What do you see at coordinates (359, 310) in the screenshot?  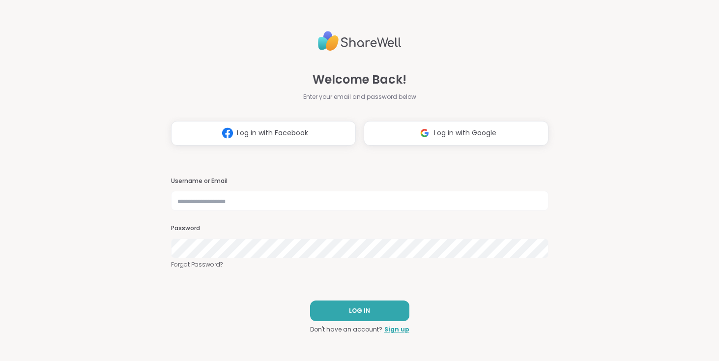 I see `span: LOG IN` at bounding box center [359, 310].